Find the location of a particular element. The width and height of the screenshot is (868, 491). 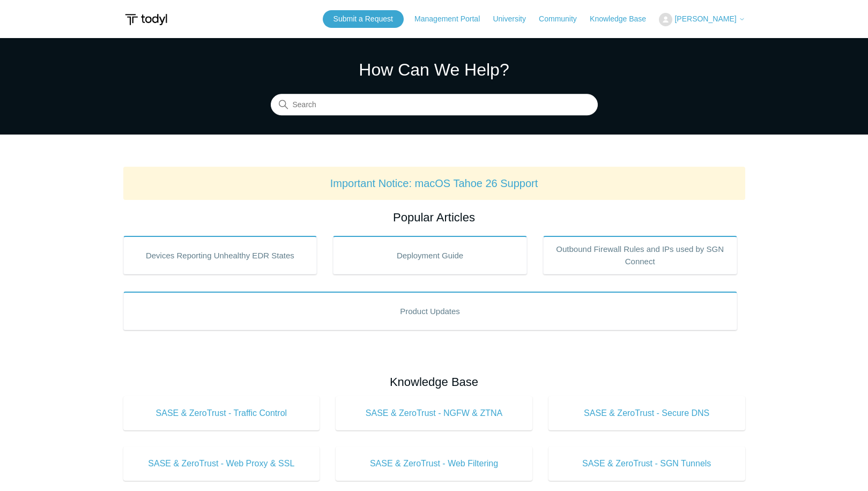

h1: How Can We Help? is located at coordinates (434, 70).